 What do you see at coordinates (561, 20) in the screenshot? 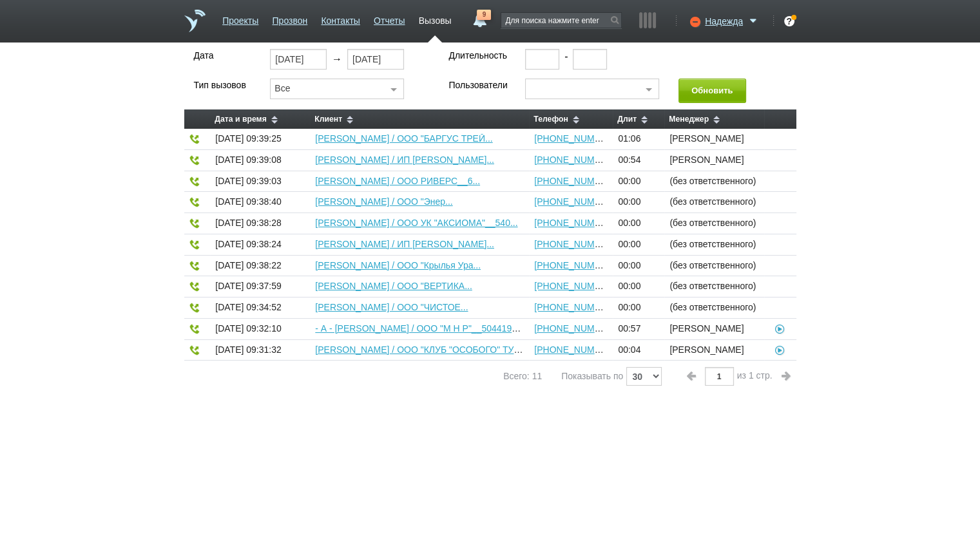
I see `input: Для поиска нажмите enter` at bounding box center [561, 20].